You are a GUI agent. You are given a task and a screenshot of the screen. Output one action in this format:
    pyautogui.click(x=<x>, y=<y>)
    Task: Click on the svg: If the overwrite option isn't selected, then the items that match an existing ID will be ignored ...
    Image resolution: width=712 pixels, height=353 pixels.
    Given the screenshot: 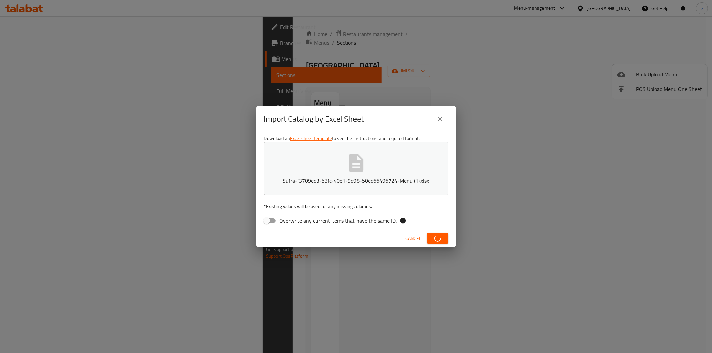 What is the action you would take?
    pyautogui.click(x=403, y=221)
    